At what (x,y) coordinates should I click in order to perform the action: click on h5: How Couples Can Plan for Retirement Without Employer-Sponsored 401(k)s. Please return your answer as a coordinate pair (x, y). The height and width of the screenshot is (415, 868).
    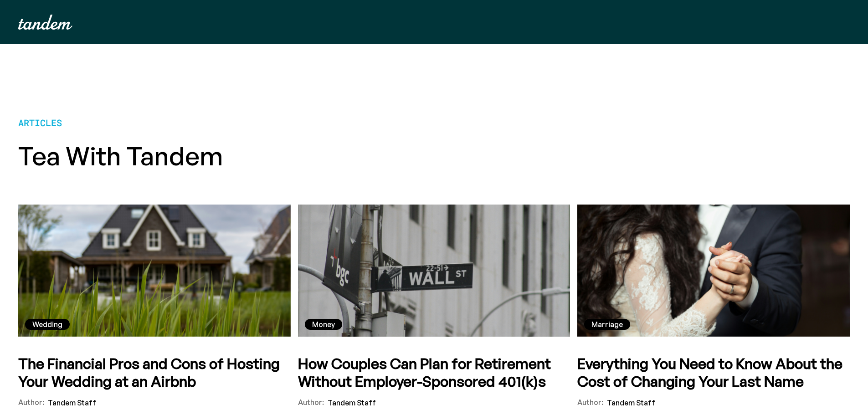
    Looking at the image, I should click on (434, 372).